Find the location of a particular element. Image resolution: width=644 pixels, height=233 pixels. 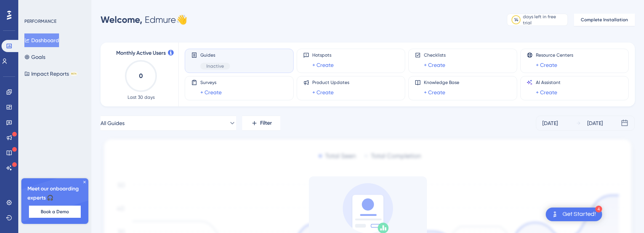

span: Product Updates is located at coordinates (331, 83).